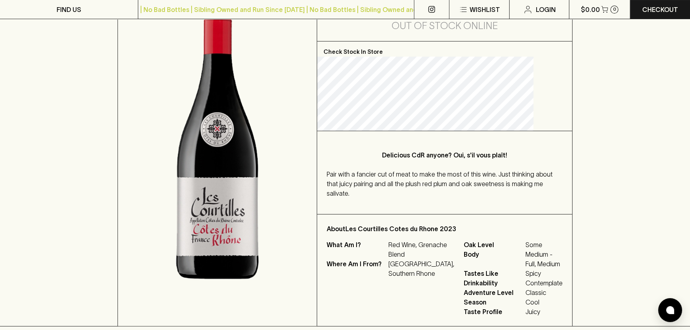 This screenshot has width=690, height=330. Describe the element at coordinates (445, 184) in the screenshot. I see `p: Pair with a fancier cut of meat to make the most of this wine. Just thinking about that juicy pai...` at that location.